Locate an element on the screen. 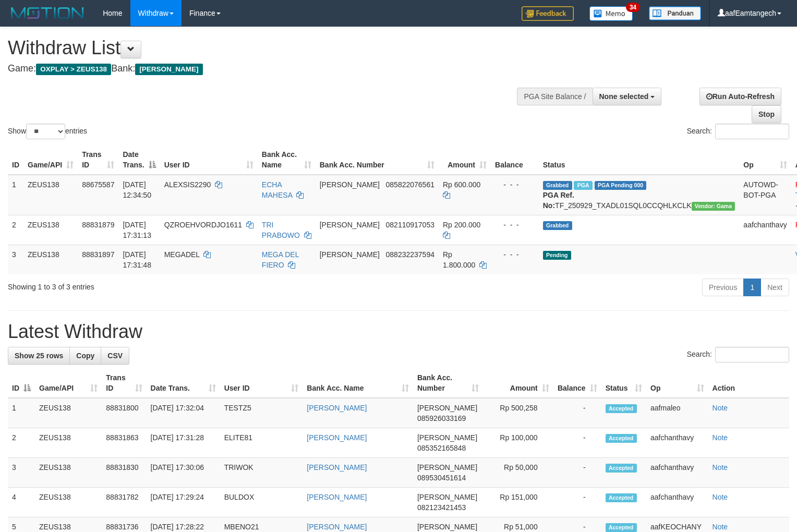  input: Search: is located at coordinates (752, 354).